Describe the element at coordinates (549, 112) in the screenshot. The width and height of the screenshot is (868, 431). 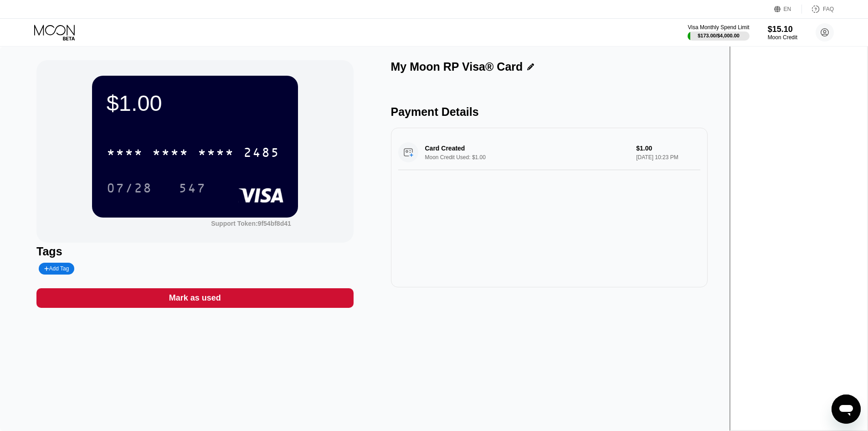
I see `div: Payment Details` at that location.